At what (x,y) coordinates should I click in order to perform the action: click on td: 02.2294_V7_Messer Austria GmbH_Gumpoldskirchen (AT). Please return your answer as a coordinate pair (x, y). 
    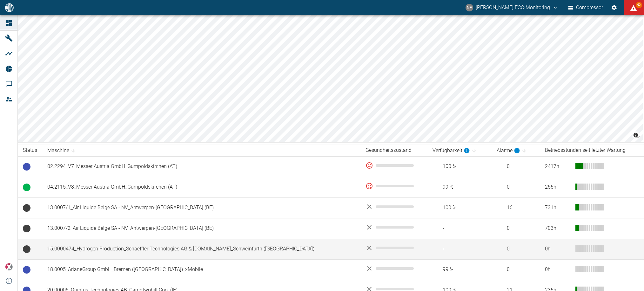
    Looking at the image, I should click on (202, 167).